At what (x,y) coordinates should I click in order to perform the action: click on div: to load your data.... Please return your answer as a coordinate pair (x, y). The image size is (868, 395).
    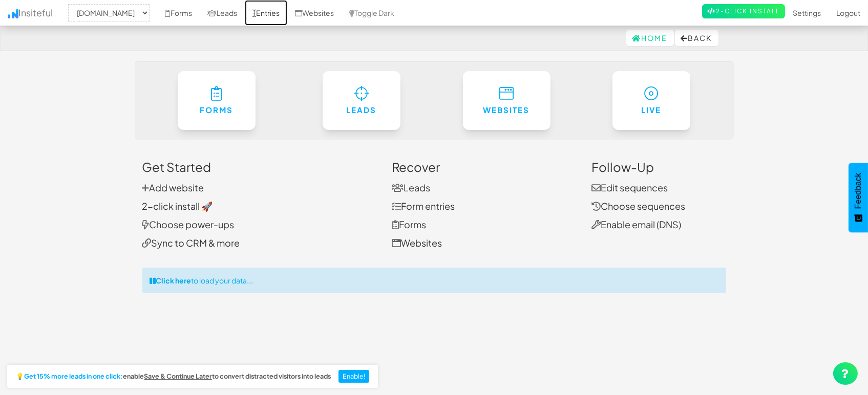
    Looking at the image, I should click on (434, 280).